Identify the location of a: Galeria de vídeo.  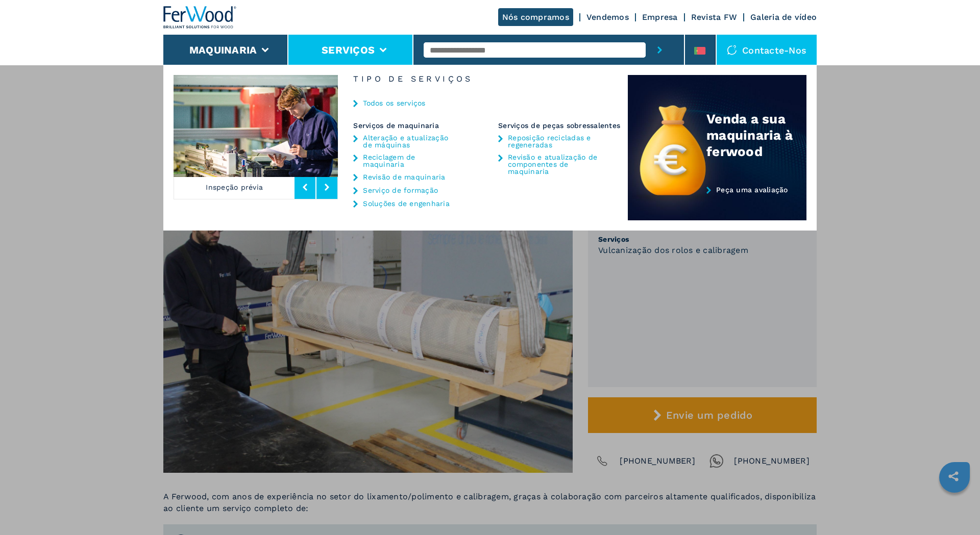
(783, 17).